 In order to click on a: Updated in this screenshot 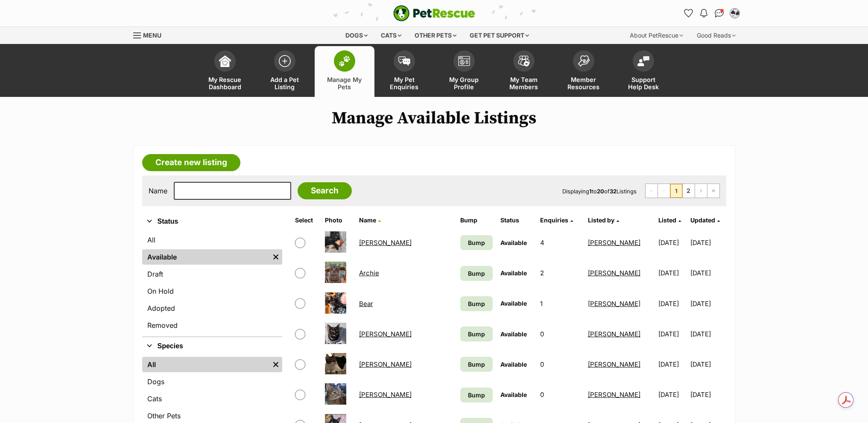, I will do `click(705, 220)`.